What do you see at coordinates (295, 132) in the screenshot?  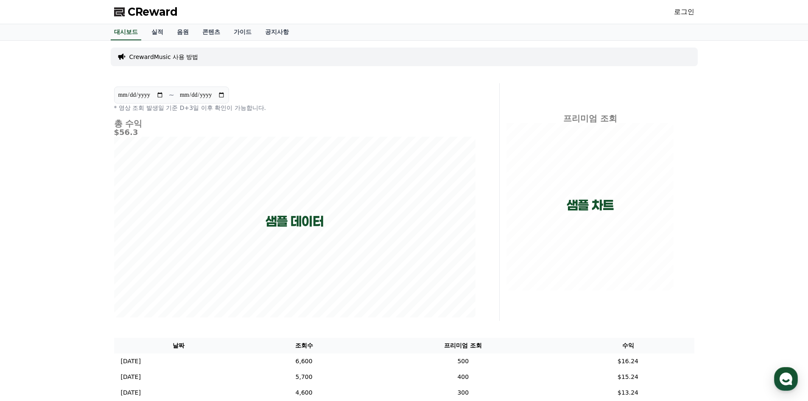 I see `h5: $56.3` at bounding box center [295, 132].